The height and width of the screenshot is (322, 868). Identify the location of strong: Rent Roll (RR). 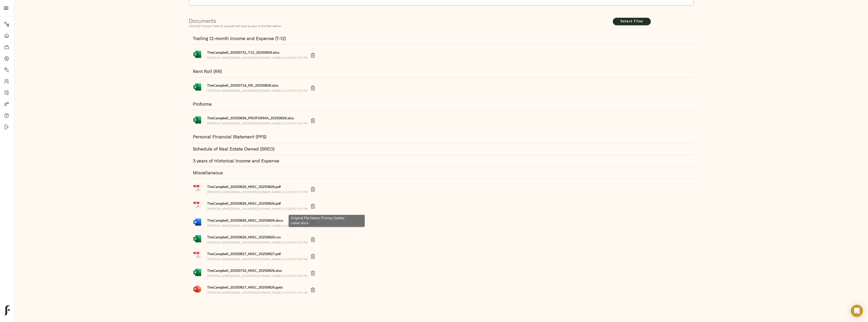
(207, 71).